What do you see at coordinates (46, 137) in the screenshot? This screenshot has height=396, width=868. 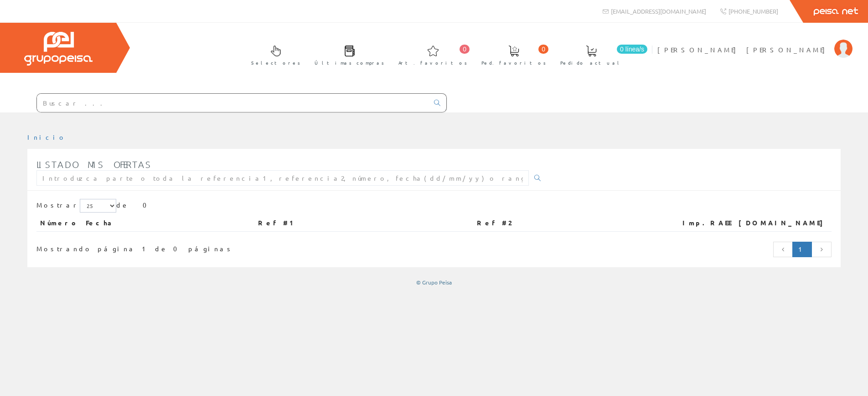 I see `a: Inicio` at bounding box center [46, 137].